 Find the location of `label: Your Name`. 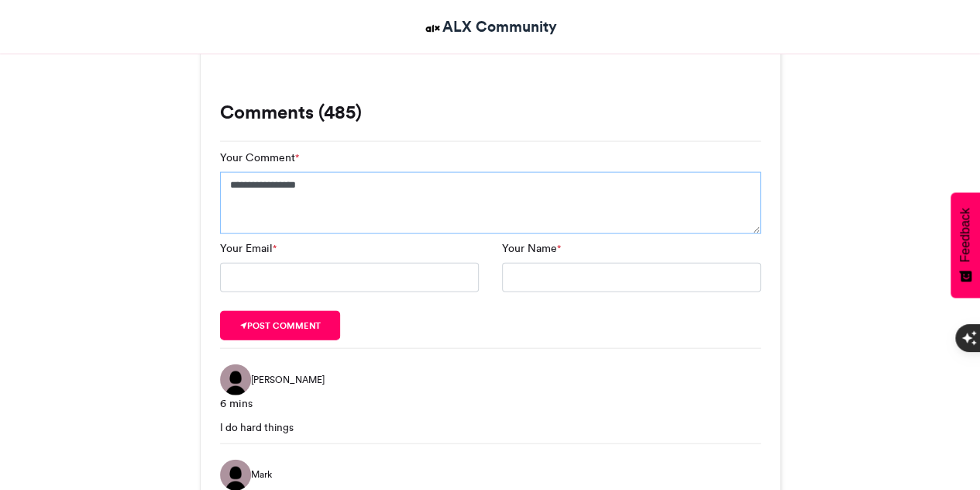

label: Your Name is located at coordinates (531, 248).